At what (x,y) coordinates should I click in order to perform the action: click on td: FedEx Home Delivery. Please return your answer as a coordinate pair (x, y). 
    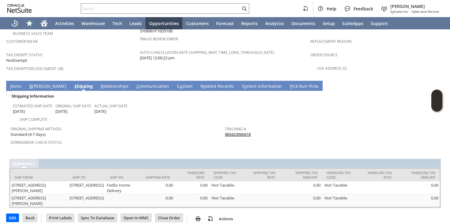
    Looking at the image, I should click on (123, 188).